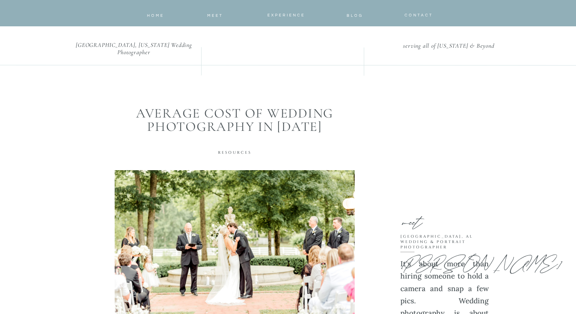 Image resolution: width=576 pixels, height=314 pixels. What do you see at coordinates (215, 14) in the screenshot?
I see `a: meet` at bounding box center [215, 14].